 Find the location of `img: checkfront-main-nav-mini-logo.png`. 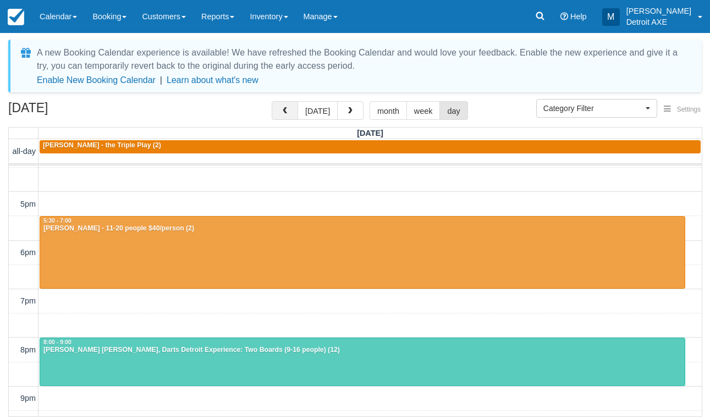

img: checkfront-main-nav-mini-logo.png is located at coordinates (16, 17).